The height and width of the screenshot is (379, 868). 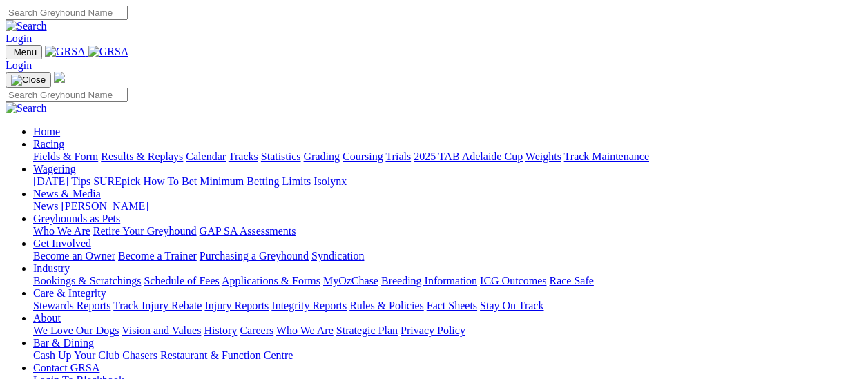 What do you see at coordinates (606, 156) in the screenshot?
I see `a: Track Maintenance` at bounding box center [606, 156].